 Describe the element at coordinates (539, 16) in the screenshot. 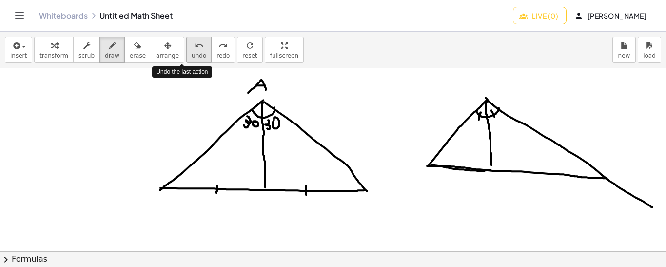

I see `button: Live (0)` at that location.